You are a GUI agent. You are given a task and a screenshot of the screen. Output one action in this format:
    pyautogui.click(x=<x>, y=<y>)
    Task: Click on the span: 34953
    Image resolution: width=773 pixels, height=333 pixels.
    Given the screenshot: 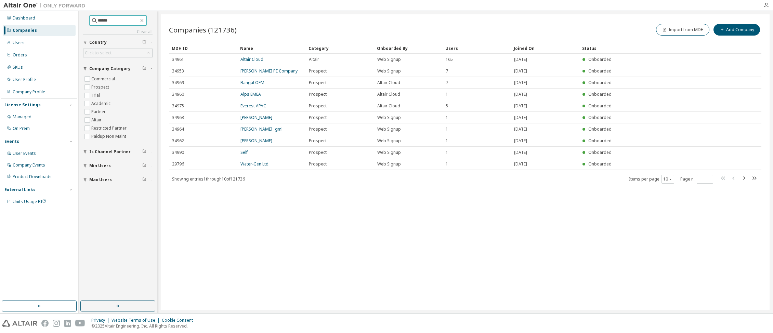 What is the action you would take?
    pyautogui.click(x=178, y=71)
    